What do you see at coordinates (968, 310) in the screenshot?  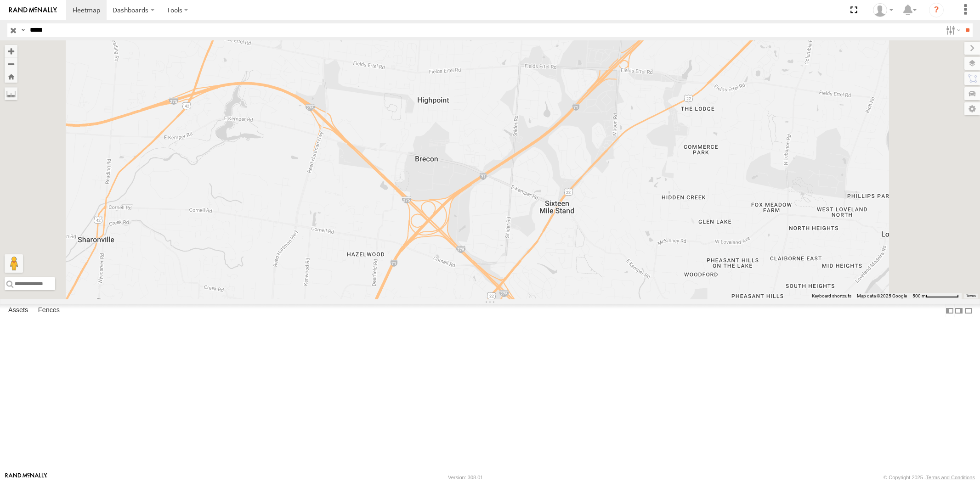 I see `label: Hide Summary Table` at bounding box center [968, 310].